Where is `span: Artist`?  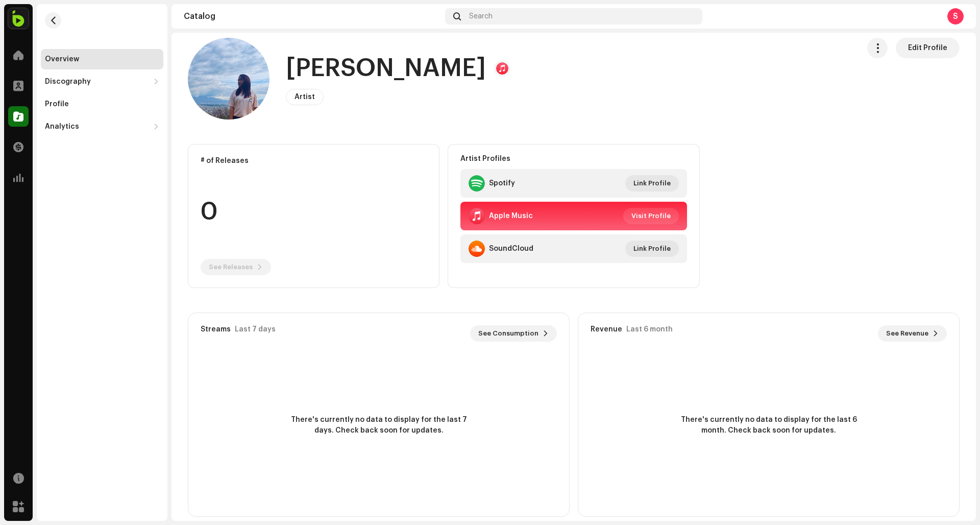
span: Artist is located at coordinates (305, 97).